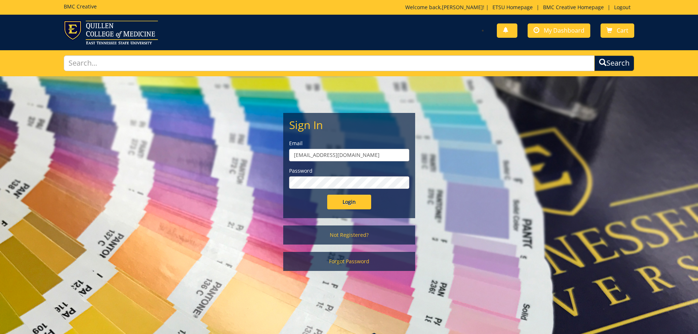 Image resolution: width=698 pixels, height=334 pixels. What do you see at coordinates (349, 125) in the screenshot?
I see `h2: Sign In` at bounding box center [349, 125].